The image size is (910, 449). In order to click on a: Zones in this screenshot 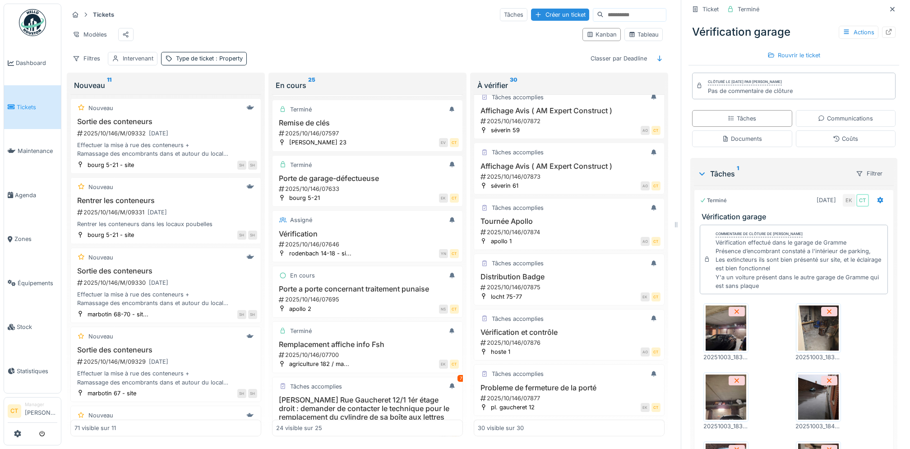, I will do `click(32, 239)`.